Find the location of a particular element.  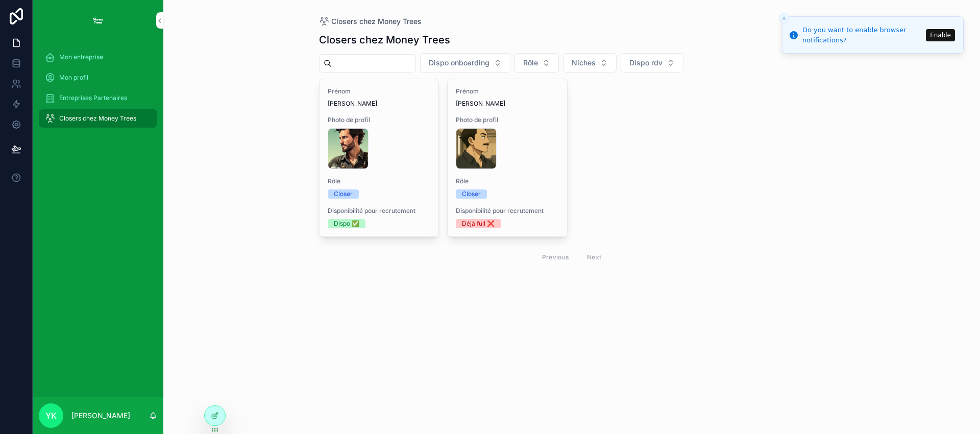

div: Déjà full ❌ is located at coordinates (478, 224).